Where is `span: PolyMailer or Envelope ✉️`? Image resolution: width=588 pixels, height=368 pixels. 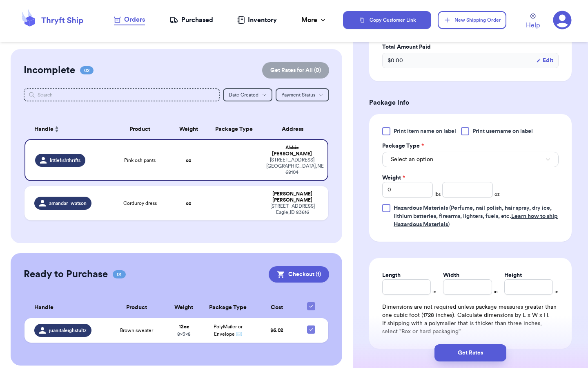 span: PolyMailer or Envelope ✉️ is located at coordinates (228, 330).